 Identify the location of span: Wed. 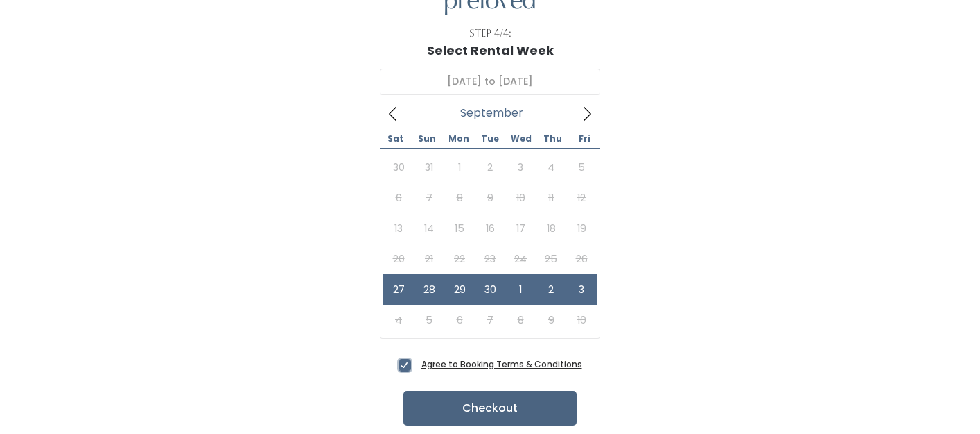
(521, 139).